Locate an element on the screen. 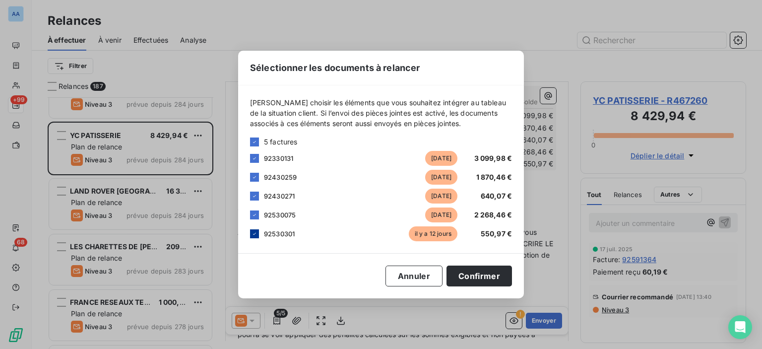 The height and width of the screenshot is (349, 762). div: Open Intercom Messenger is located at coordinates (741, 327).